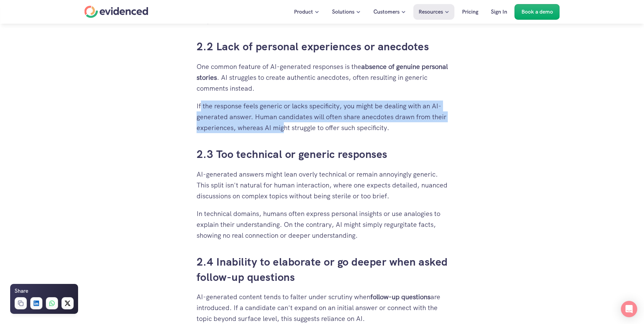  I want to click on strong: follow-up questions, so click(400, 297).